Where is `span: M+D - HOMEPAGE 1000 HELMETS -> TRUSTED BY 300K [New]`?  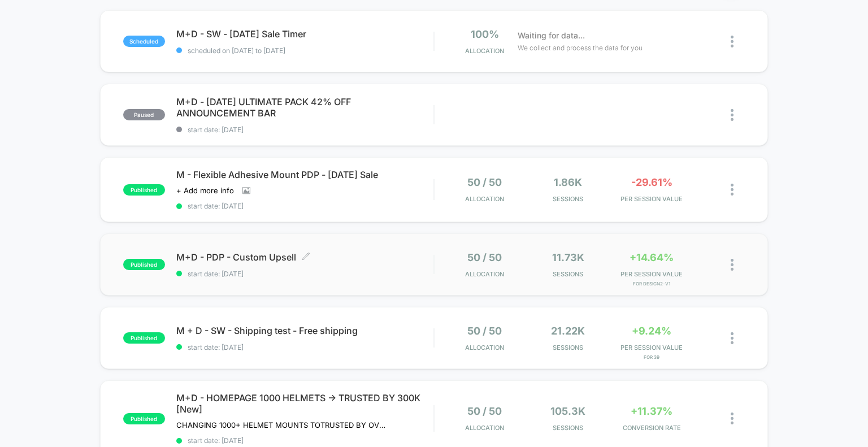 span: M+D - HOMEPAGE 1000 HELMETS -> TRUSTED BY 300K [New] is located at coordinates (305, 404).